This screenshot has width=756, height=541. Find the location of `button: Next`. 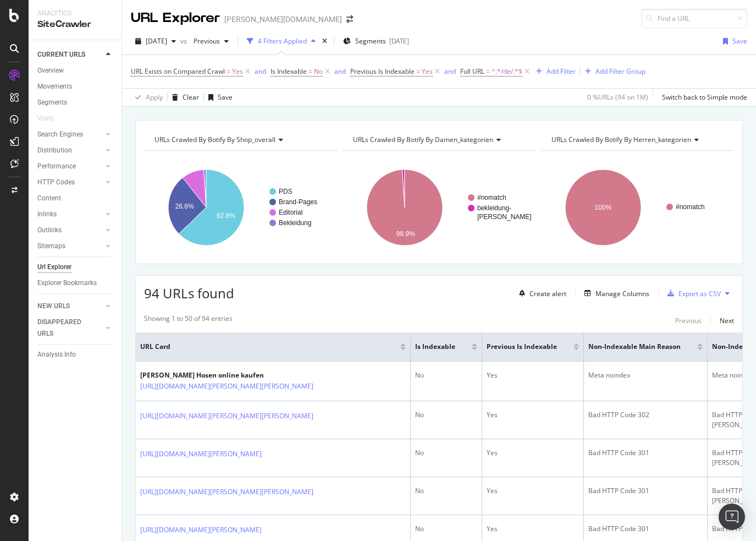

button: Next is located at coordinates (728, 320).